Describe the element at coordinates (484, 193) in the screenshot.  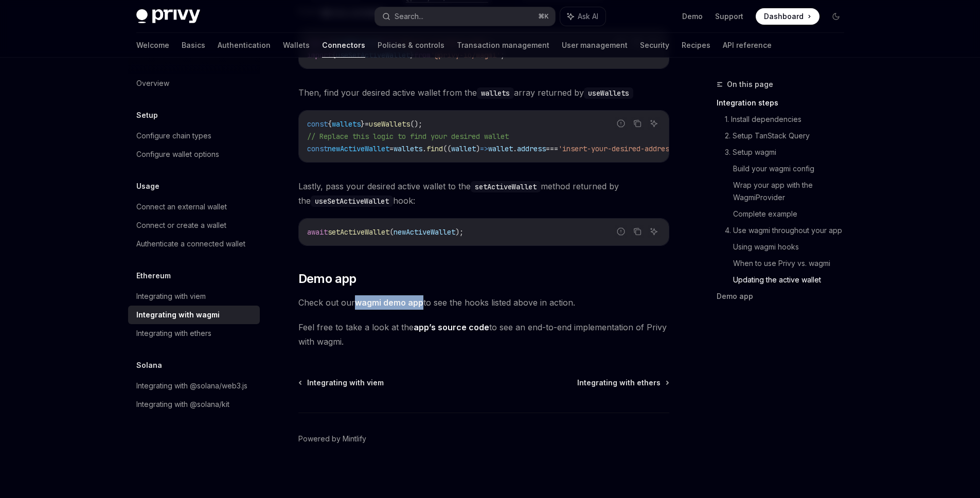
I see `span: Lastly, pass your desired active wallet to the method returned by the hook:` at that location.